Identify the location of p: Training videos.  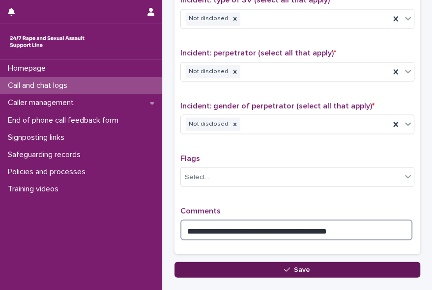
(35, 189).